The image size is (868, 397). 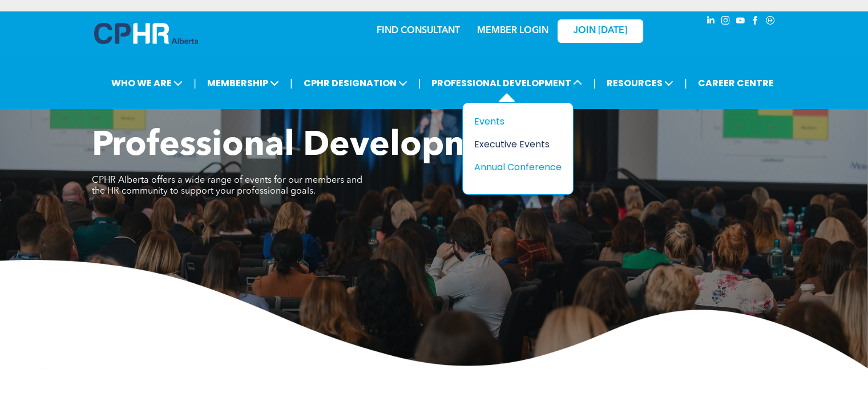 What do you see at coordinates (355, 83) in the screenshot?
I see `span: CPHR DESIGNATION` at bounding box center [355, 83].